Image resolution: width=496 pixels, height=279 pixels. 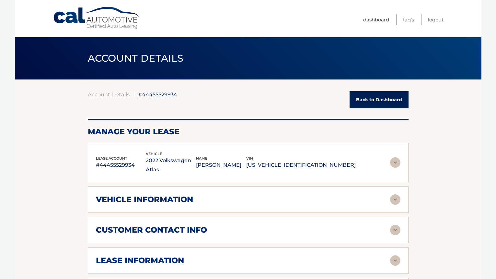 What do you see at coordinates (171, 165) in the screenshot?
I see `p: 2022 Volkswagen Atlas` at bounding box center [171, 165].